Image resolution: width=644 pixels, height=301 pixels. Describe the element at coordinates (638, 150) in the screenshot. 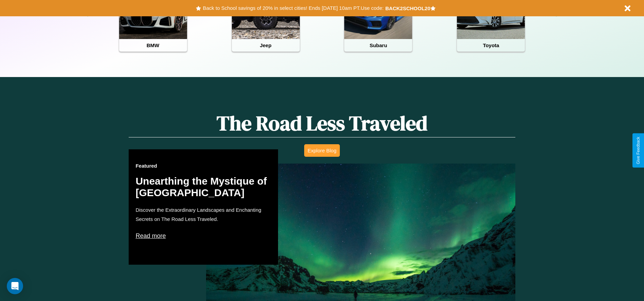

I see `div: Give Feedback` at that location.